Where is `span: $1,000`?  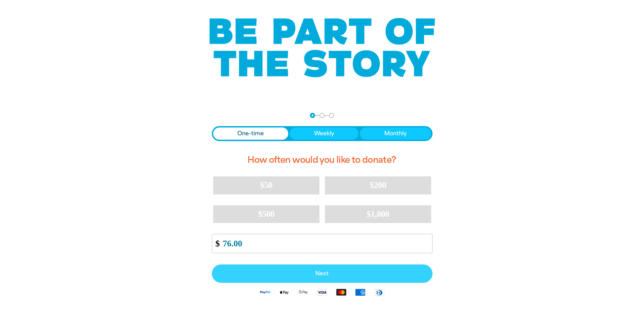
span: $1,000 is located at coordinates (378, 214).